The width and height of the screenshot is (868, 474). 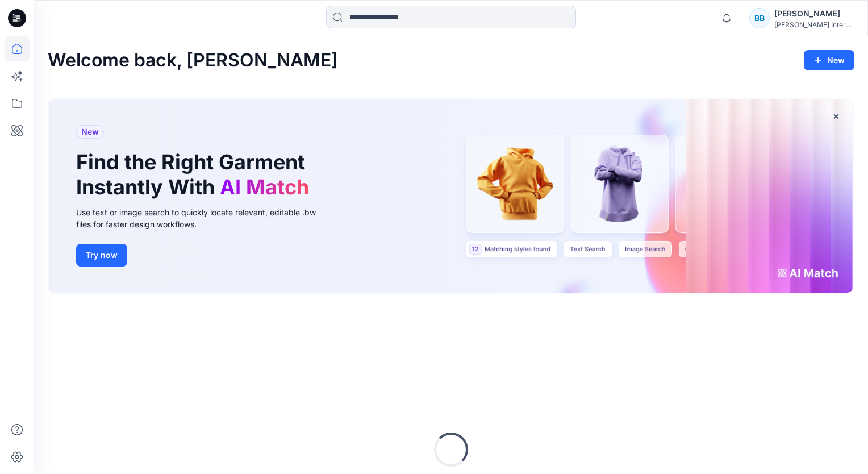 What do you see at coordinates (829, 60) in the screenshot?
I see `button: New` at bounding box center [829, 60].